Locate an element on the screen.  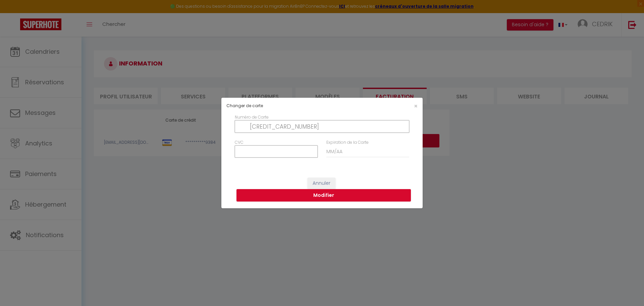
h4: Changer de carte is located at coordinates (288, 105).